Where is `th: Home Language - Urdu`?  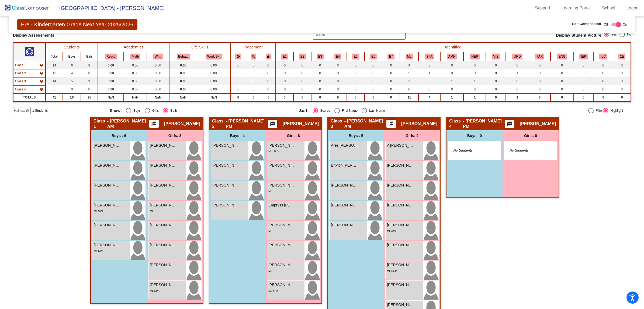
th: Home Language - Urdu is located at coordinates (517, 57).